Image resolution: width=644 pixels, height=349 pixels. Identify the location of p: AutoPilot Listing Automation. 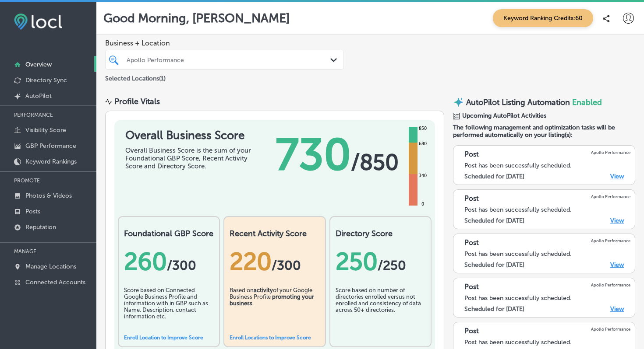
(518, 103).